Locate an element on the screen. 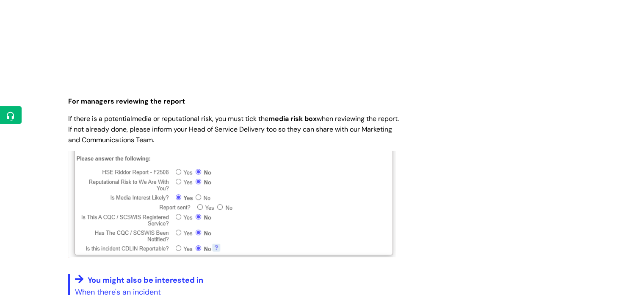 The width and height of the screenshot is (644, 295). strong: media risk box is located at coordinates (293, 118).